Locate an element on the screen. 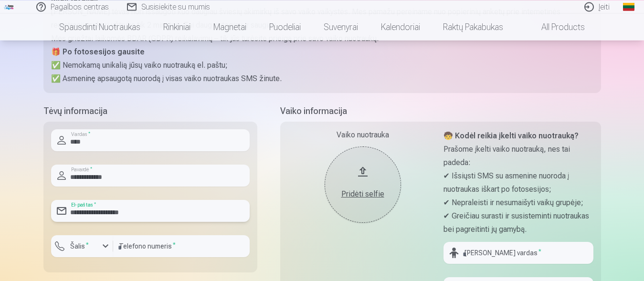 Image resolution: width=644 pixels, height=281 pixels. div: Pridėti selfie is located at coordinates (363, 195).